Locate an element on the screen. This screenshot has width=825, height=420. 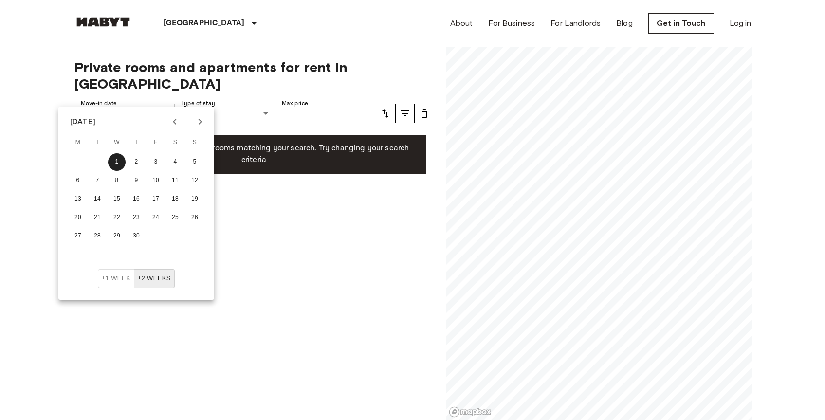
button: 2 is located at coordinates (136, 162).